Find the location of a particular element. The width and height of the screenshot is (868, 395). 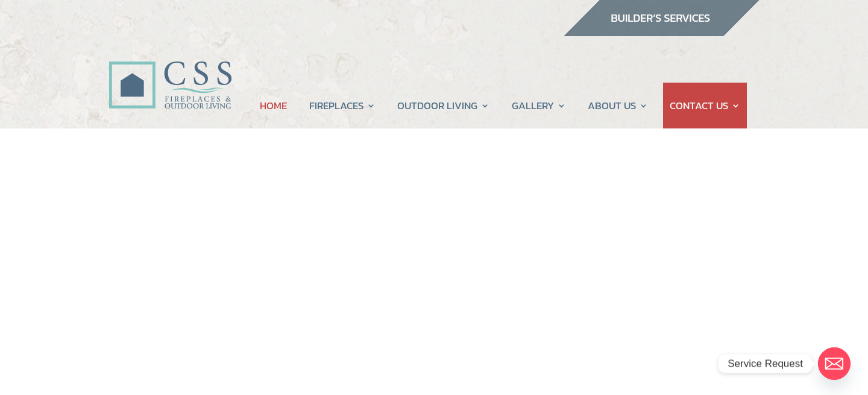

a: FIREPLACES is located at coordinates (342, 105).